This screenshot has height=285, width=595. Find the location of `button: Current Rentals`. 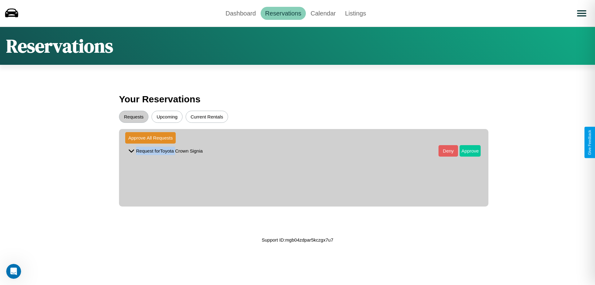

button: Current Rentals is located at coordinates (207, 116).